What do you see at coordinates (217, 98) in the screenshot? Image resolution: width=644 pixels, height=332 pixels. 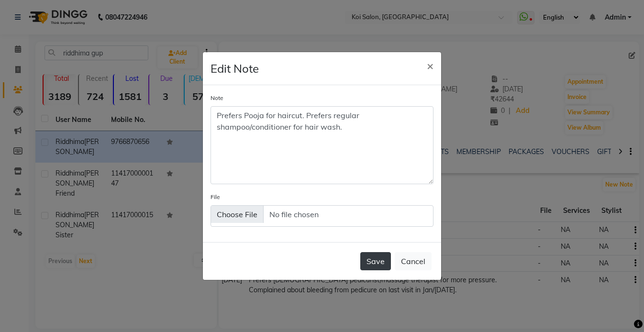 I see `label: Note` at bounding box center [217, 98].